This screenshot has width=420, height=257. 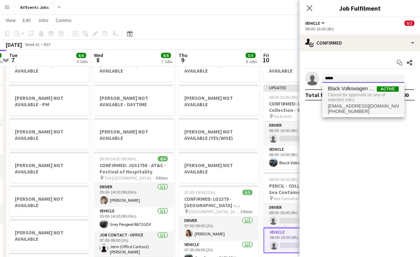 I want to click on span: 4/4, so click(x=163, y=159).